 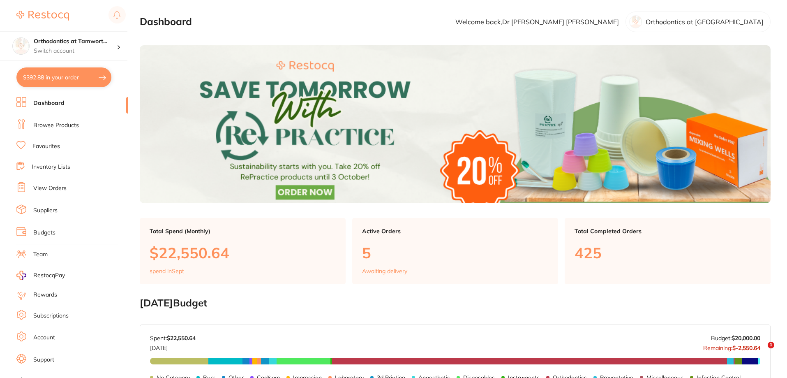 I want to click on a: View Orders, so click(x=50, y=188).